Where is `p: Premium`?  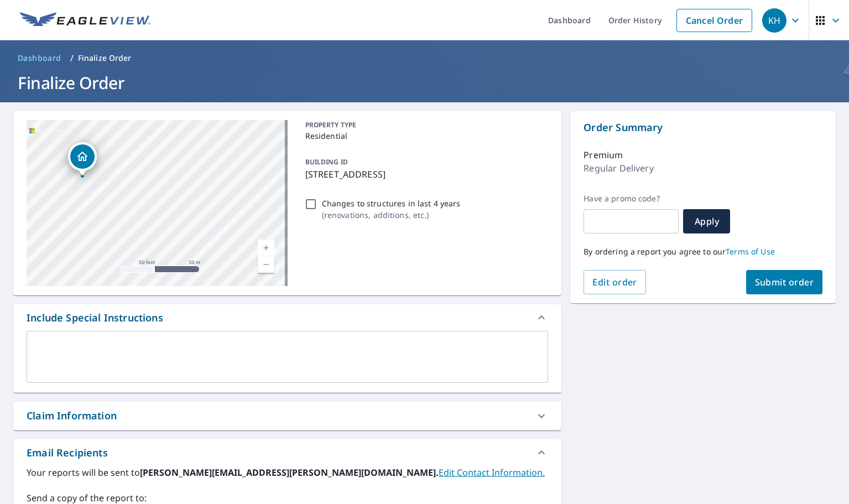
p: Premium is located at coordinates (603, 155).